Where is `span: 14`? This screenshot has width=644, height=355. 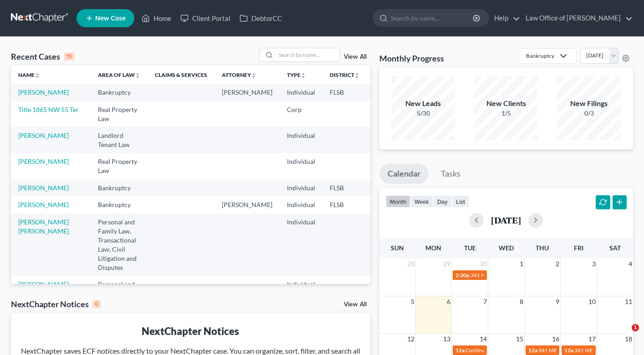 span: 14 is located at coordinates (484, 339).